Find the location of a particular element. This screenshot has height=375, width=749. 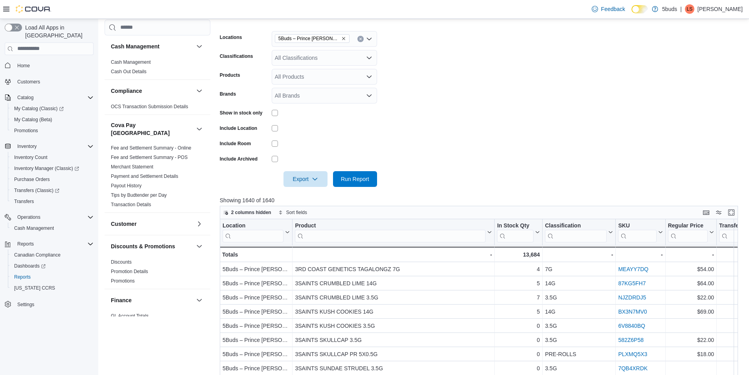

a: GL Account Totals is located at coordinates (130, 316).